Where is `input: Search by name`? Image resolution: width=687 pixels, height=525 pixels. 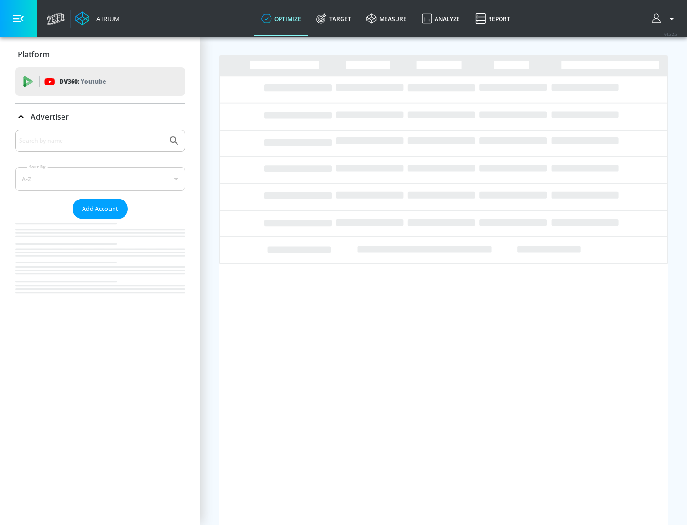 input: Search by name is located at coordinates (91, 141).